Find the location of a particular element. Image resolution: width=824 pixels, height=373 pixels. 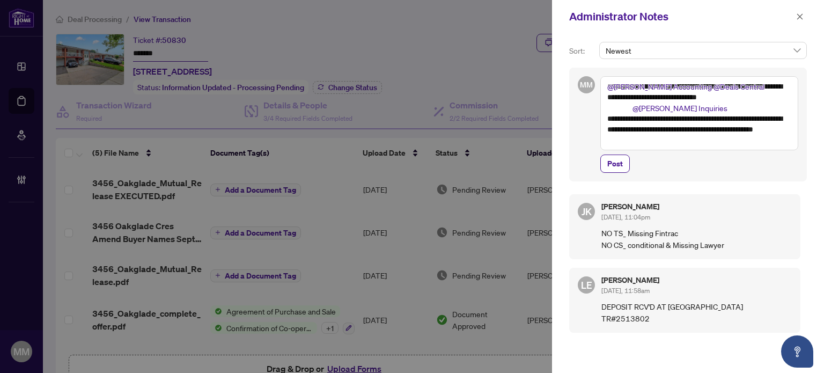

span: LE is located at coordinates (586, 285).